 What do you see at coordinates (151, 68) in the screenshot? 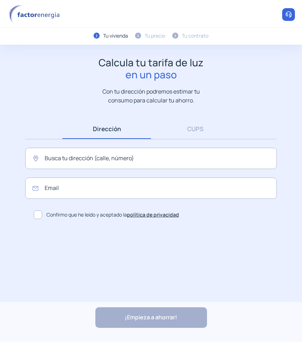
I see `h1: Calcula tu tarifa de luz` at bounding box center [151, 68].